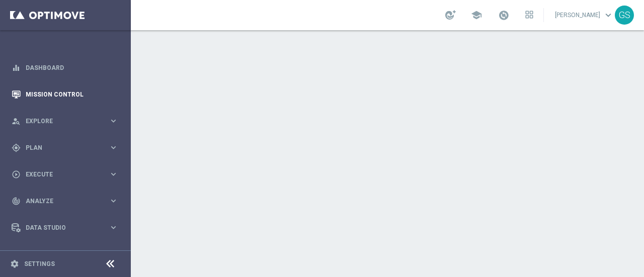  What do you see at coordinates (65, 254) in the screenshot?
I see `div: Optibot` at bounding box center [65, 254].